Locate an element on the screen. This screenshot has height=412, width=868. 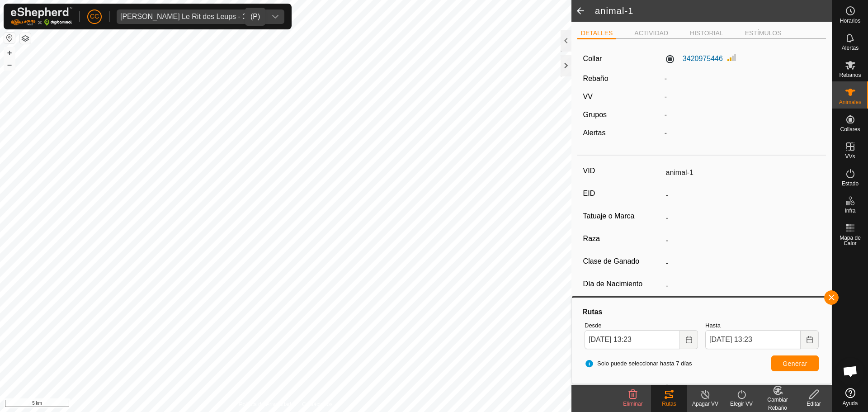
a: Contáctenos is located at coordinates (317, 405).